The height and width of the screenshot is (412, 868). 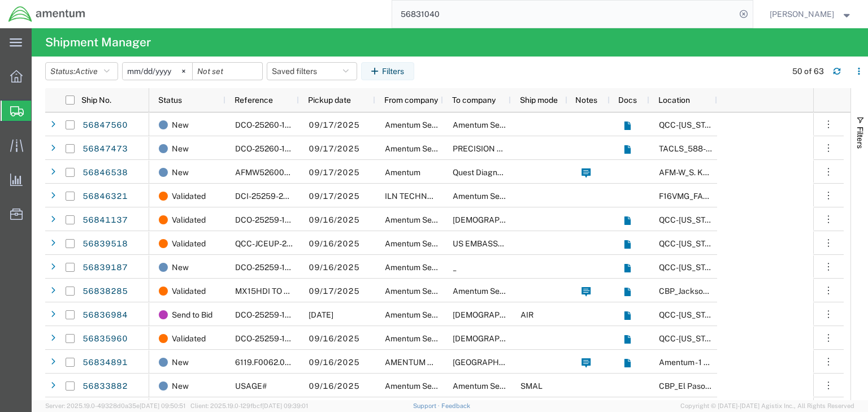 What do you see at coordinates (81, 71) in the screenshot?
I see `button: Status:Active` at bounding box center [81, 71].